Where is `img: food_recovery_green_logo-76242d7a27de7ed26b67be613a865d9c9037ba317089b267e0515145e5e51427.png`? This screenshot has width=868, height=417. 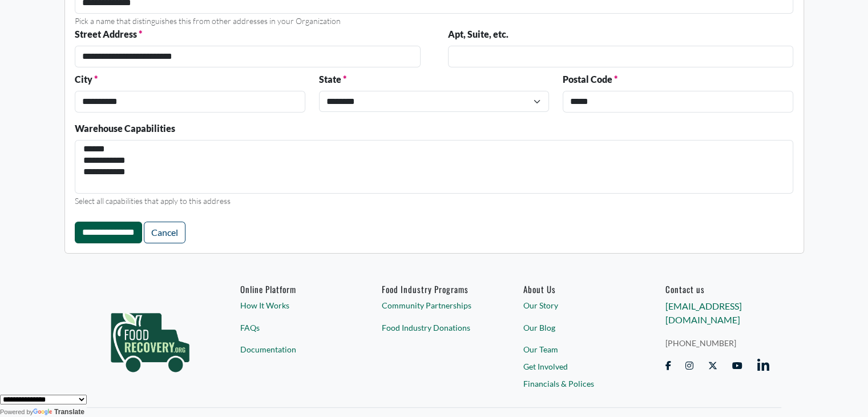
img: food_recovery_green_logo-76242d7a27de7ed26b67be613a865d9c9037ba317089b267e0515145e5e51427.png is located at coordinates (150, 338).